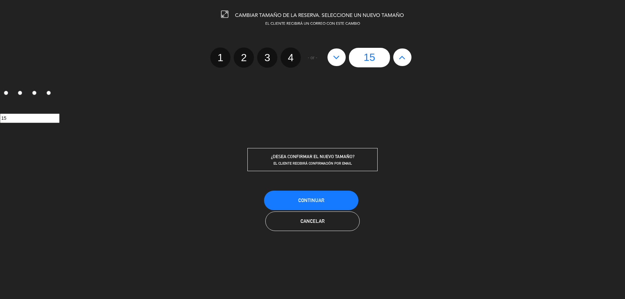 The width and height of the screenshot is (625, 299). I want to click on span: ¿DESEA CONFIRMAR EL NUEVO TAMAÑO?, so click(313, 157).